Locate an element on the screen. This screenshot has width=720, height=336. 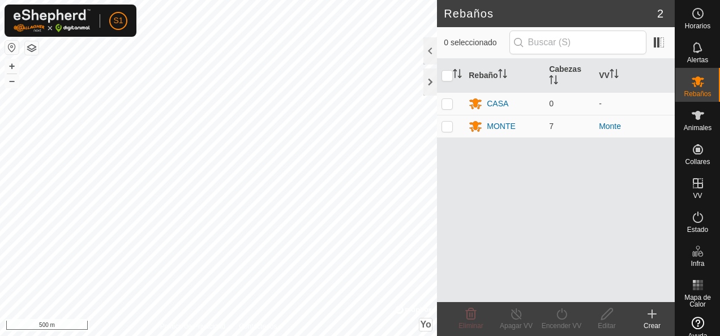
span: Yo is located at coordinates (426, 324).